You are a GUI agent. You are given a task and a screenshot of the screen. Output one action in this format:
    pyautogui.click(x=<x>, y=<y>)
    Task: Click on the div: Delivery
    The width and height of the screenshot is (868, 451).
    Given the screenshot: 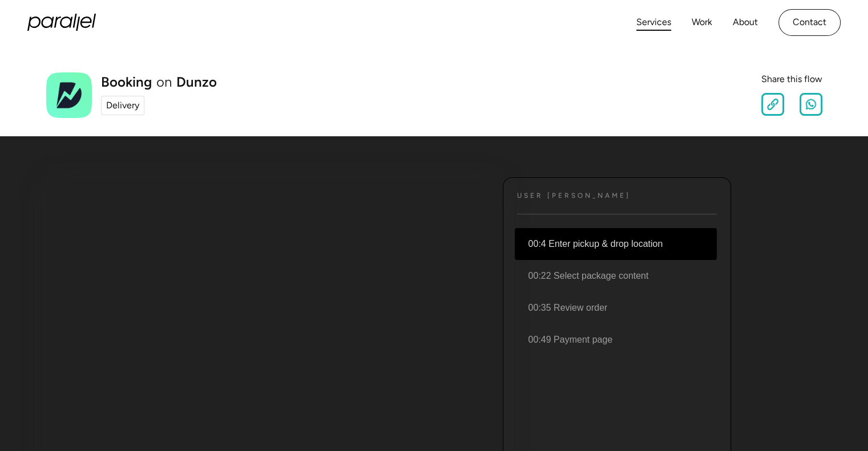 What is the action you would take?
    pyautogui.click(x=123, y=105)
    